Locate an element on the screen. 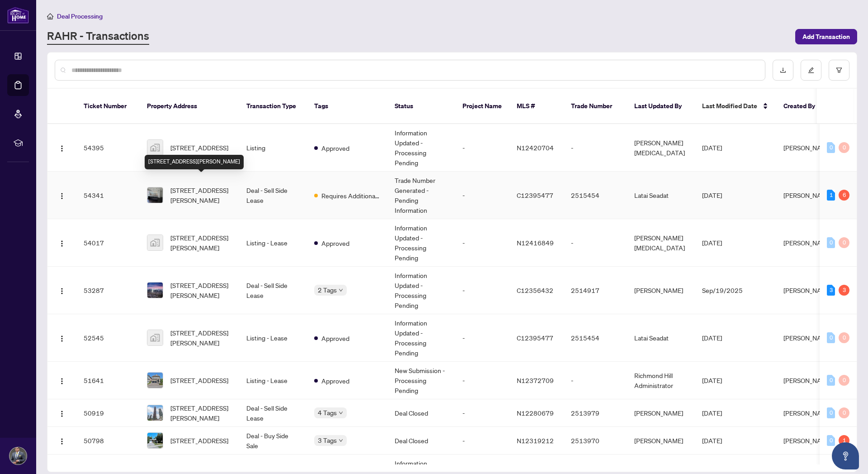 The width and height of the screenshot is (868, 474). button: Open asap is located at coordinates (846, 456).